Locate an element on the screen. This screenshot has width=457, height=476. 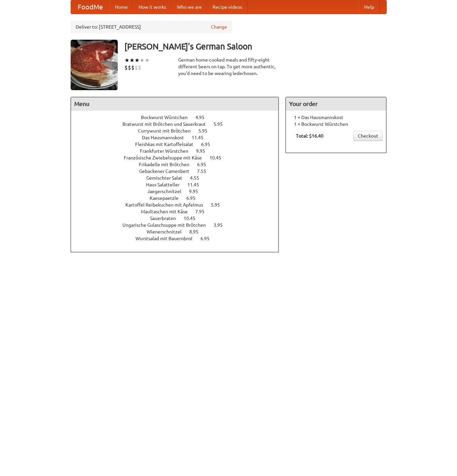
span: 8.95 is located at coordinates (197, 232).